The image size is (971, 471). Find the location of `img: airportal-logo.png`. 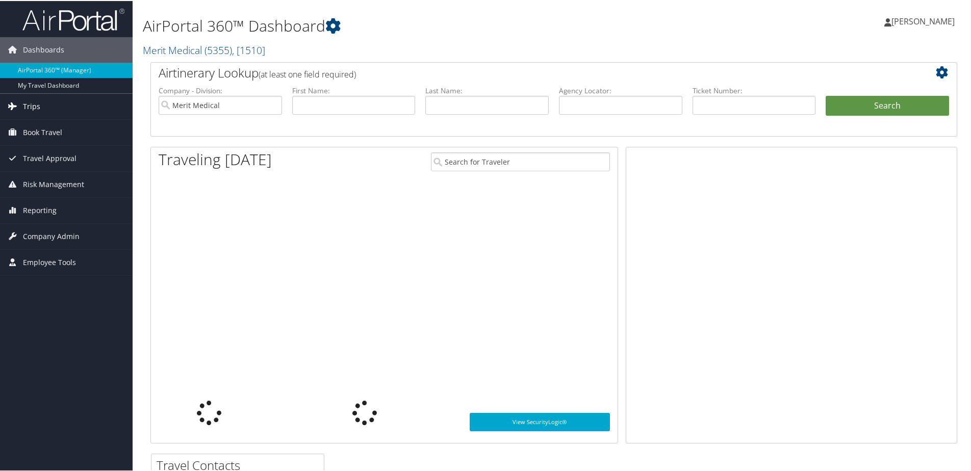

img: airportal-logo.png is located at coordinates (73, 18).